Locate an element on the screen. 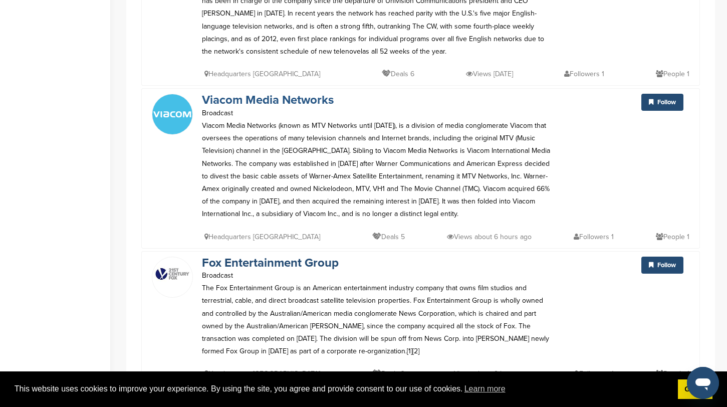  p: Deals 5 is located at coordinates (388, 237).